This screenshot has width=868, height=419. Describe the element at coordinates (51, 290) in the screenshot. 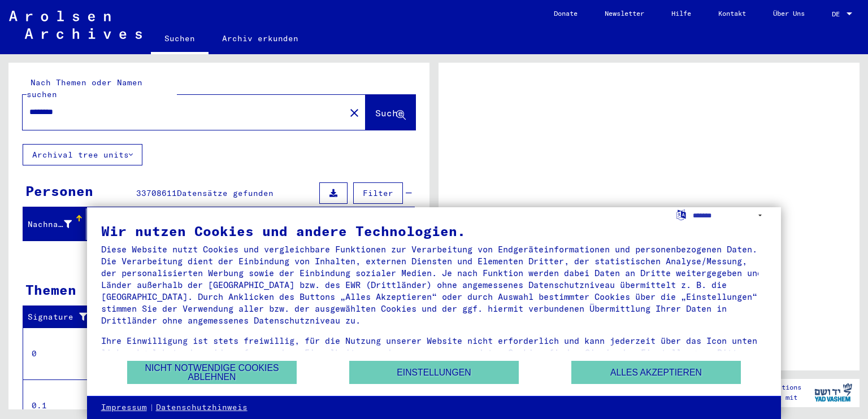

I see `div: Themen` at that location.